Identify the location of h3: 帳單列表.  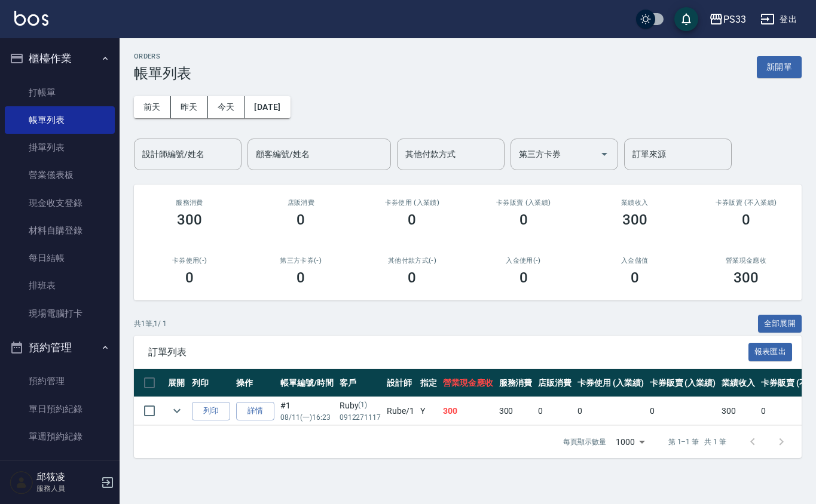
(163, 73).